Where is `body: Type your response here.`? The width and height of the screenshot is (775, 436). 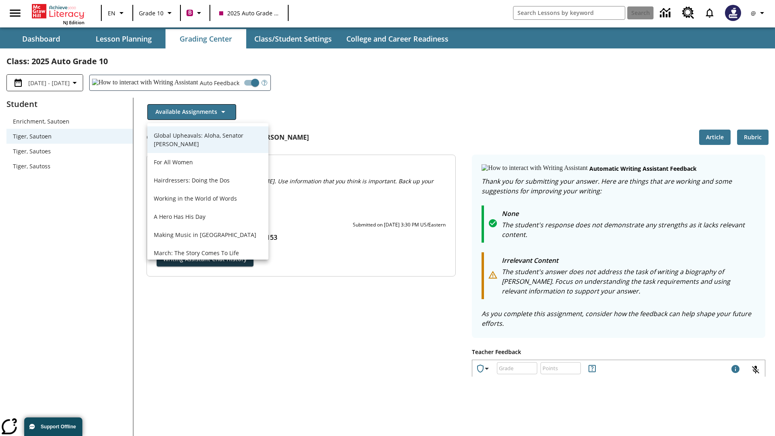
body: Type your response here. is located at coordinates (61, 10).